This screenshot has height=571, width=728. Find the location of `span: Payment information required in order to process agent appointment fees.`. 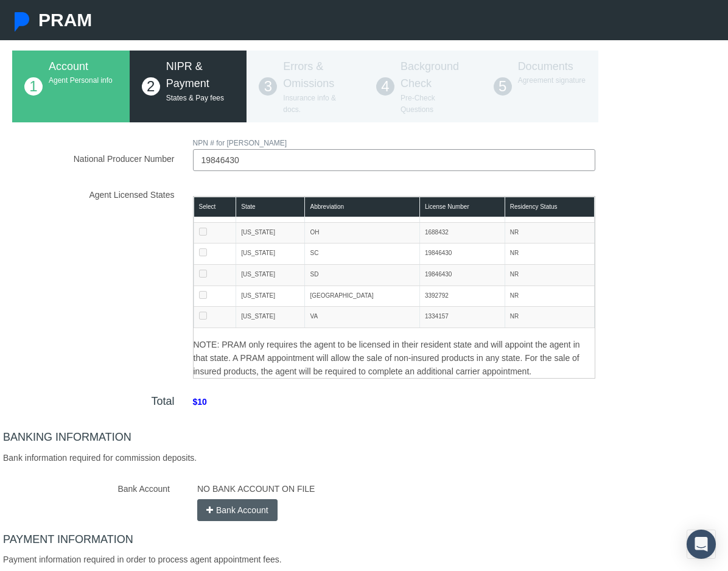

span: Payment information required in order to process agent appointment fees. is located at coordinates (142, 559).